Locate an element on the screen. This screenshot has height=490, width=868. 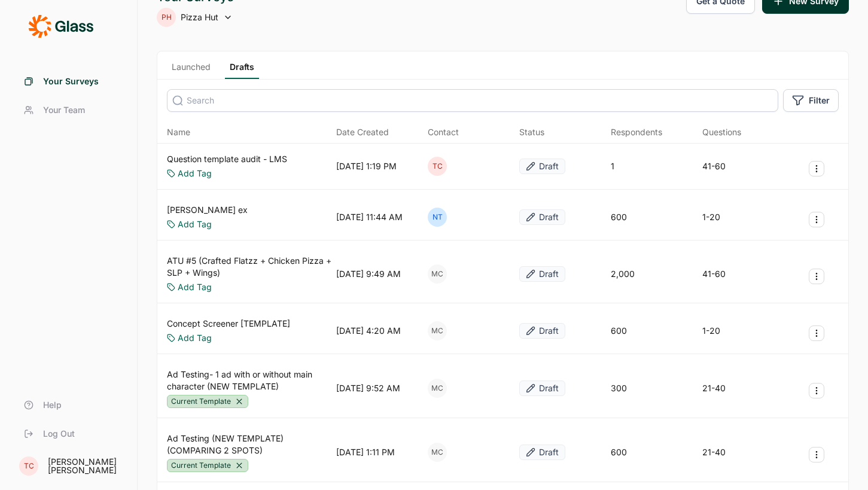
span: Date Created is located at coordinates (362, 132).